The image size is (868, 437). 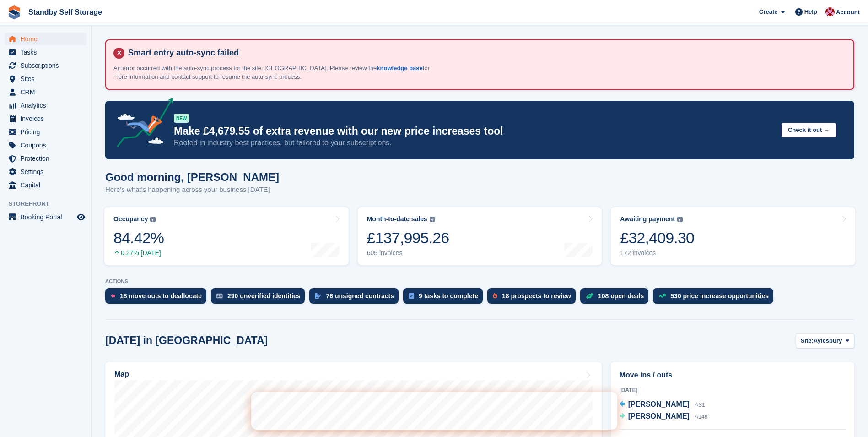 I want to click on a: knowledge base, so click(x=399, y=68).